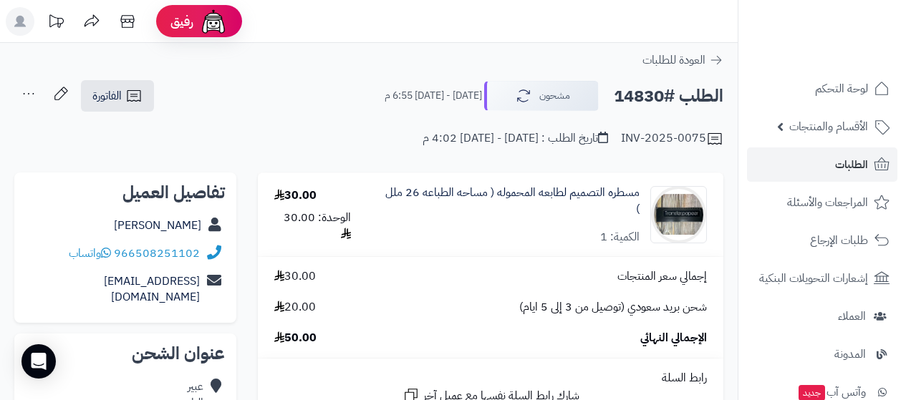  What do you see at coordinates (541, 96) in the screenshot?
I see `button: مشحون` at bounding box center [541, 96].